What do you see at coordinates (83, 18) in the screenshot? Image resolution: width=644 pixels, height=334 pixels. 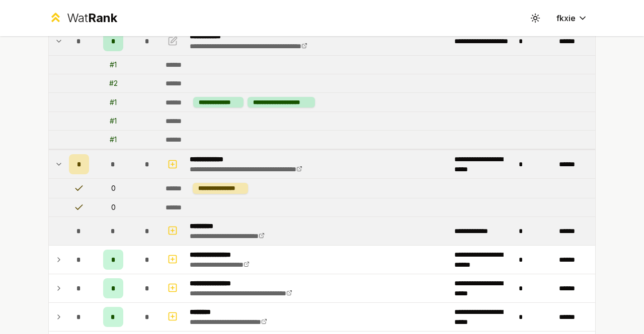 I see `a: WatRank` at bounding box center [83, 18].